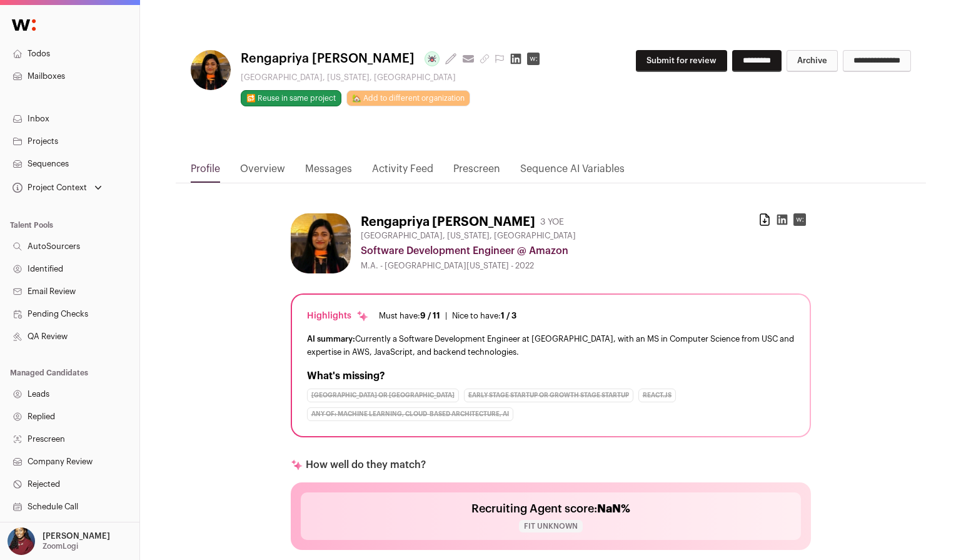 Image resolution: width=961 pixels, height=560 pixels. What do you see at coordinates (331, 339) in the screenshot?
I see `span: AI summary:` at bounding box center [331, 339].